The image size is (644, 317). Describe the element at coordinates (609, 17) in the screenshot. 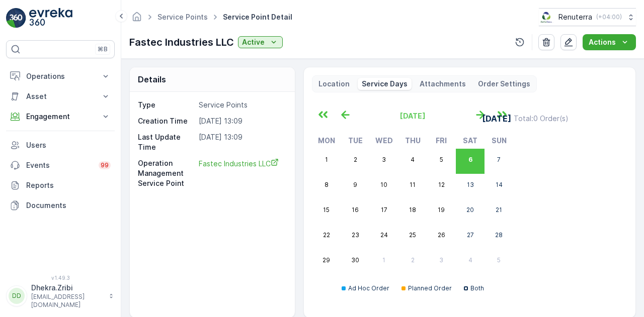

I see `p: ( +04:00 )` at that location.